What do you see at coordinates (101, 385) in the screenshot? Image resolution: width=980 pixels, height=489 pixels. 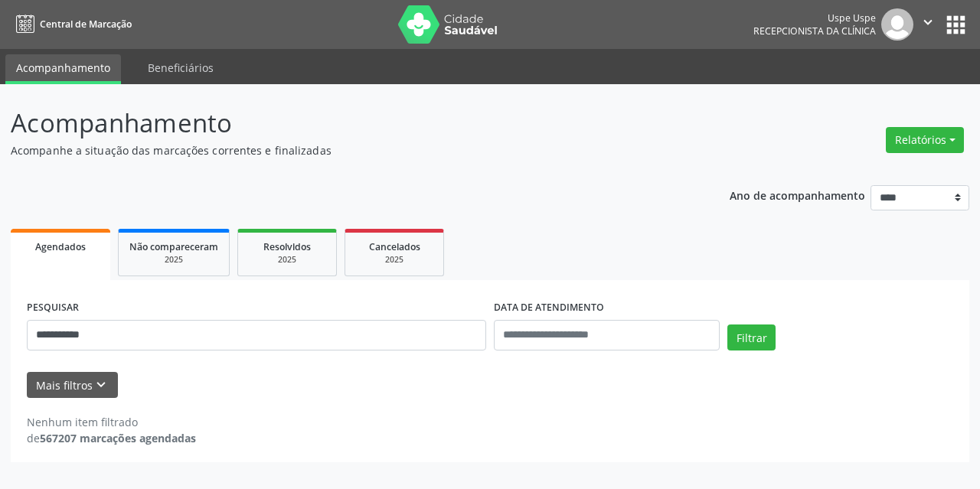 I see `i: keyboard_arrow_down` at bounding box center [101, 385].